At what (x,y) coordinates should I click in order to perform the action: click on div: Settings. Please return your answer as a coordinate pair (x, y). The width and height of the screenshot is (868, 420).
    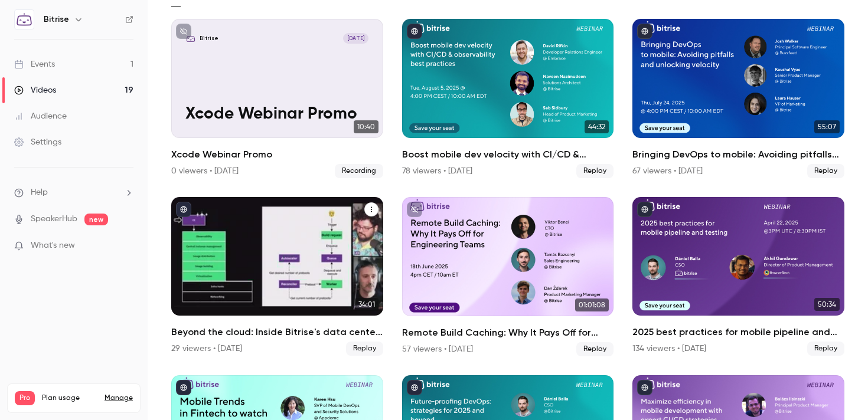
    Looking at the image, I should click on (38, 142).